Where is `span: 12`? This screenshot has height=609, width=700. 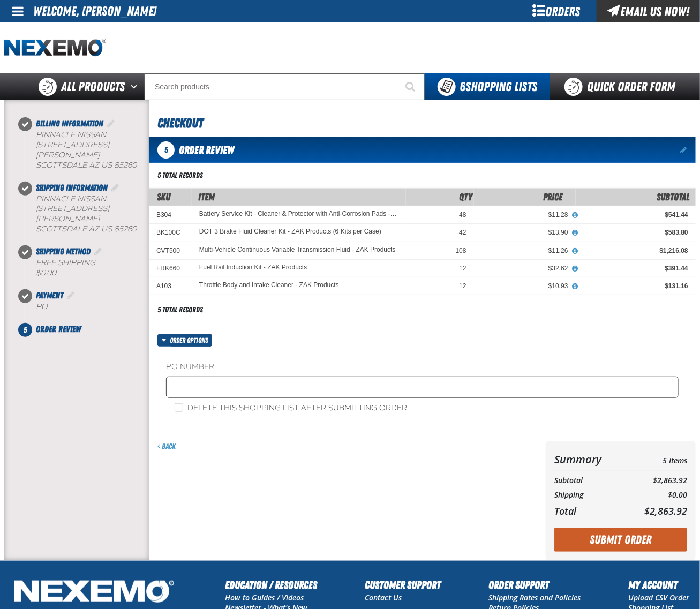 span: 12 is located at coordinates (462, 286).